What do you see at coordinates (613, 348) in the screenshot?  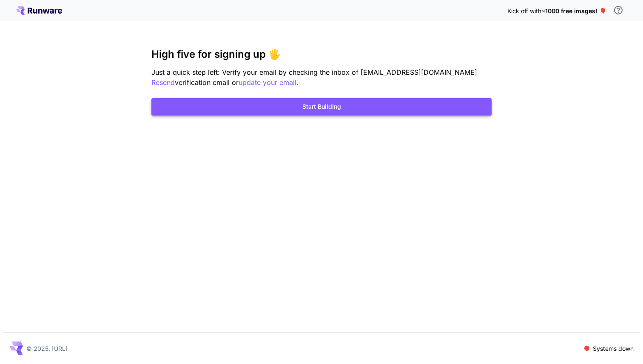 I see `p: Systems down` at bounding box center [613, 348].